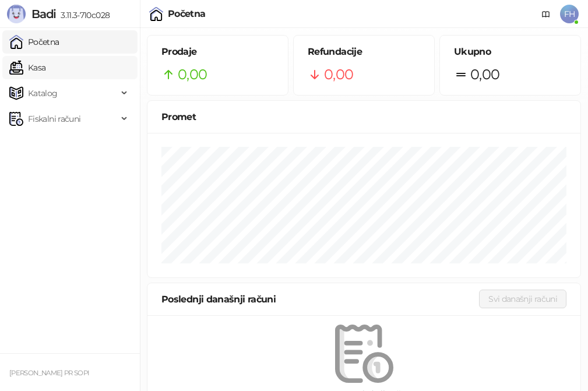 This screenshot has width=588, height=391. I want to click on h5: Refundacije, so click(363, 52).